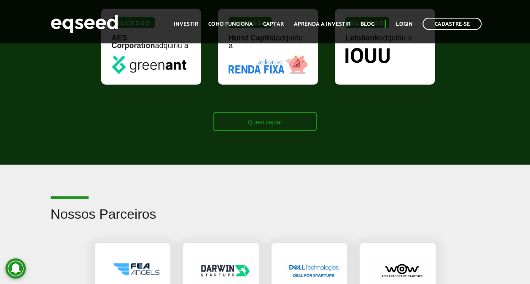 The width and height of the screenshot is (530, 284). I want to click on img: Iouu, so click(367, 56).